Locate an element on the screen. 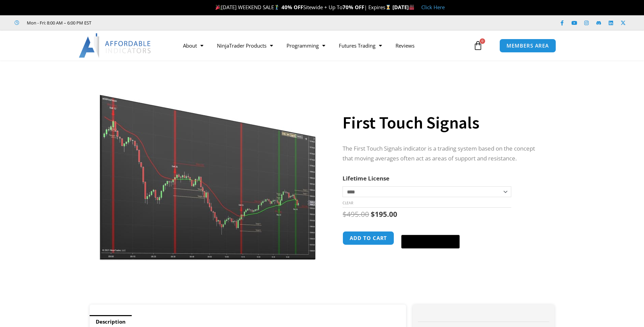  img: LogoAI | Affordable Indicators – NinjaTrader is located at coordinates (115, 46).